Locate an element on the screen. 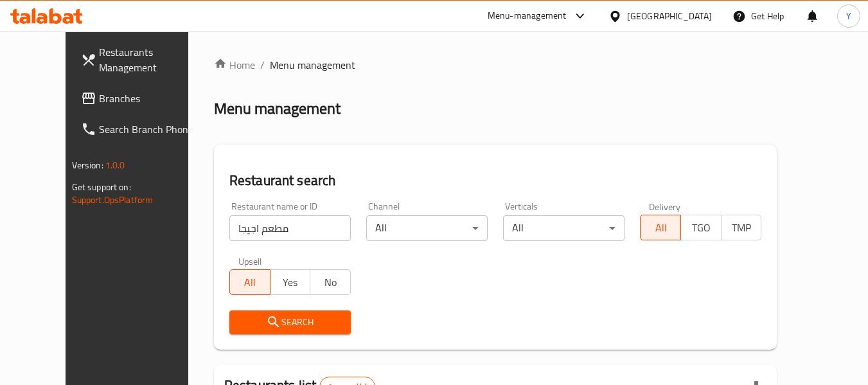 This screenshot has width=868, height=385. button: Yes is located at coordinates (290, 282).